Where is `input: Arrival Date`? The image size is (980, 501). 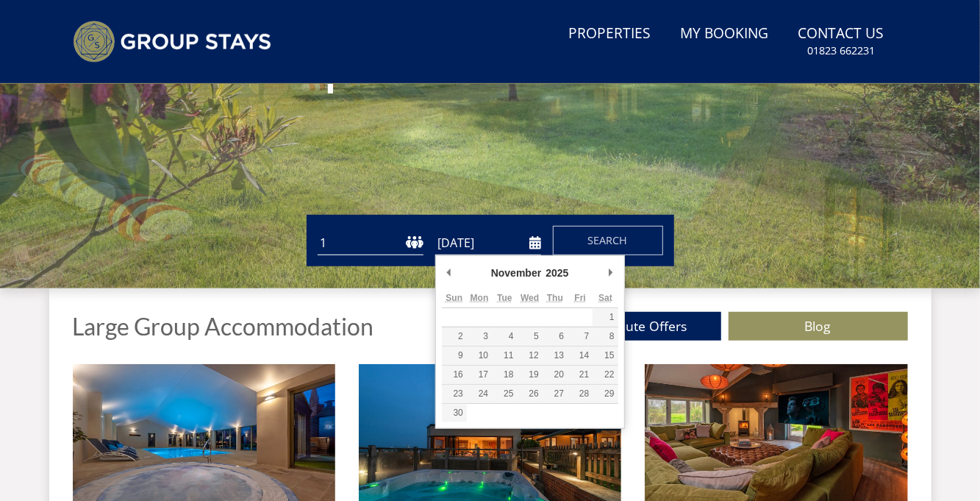 input: Arrival Date is located at coordinates (488, 243).